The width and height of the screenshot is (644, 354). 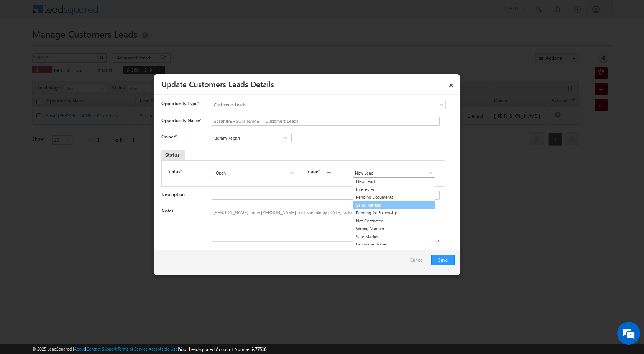 I want to click on label: Owner, so click(x=169, y=137).